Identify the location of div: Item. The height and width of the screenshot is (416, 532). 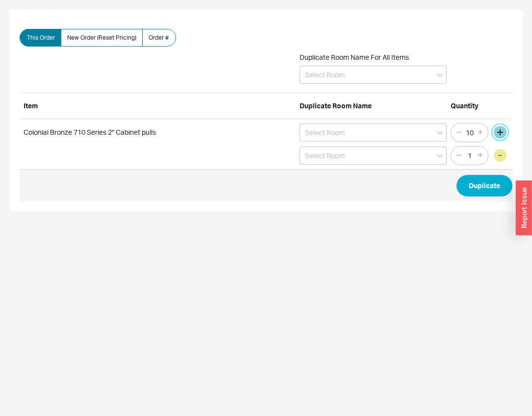
(159, 105).